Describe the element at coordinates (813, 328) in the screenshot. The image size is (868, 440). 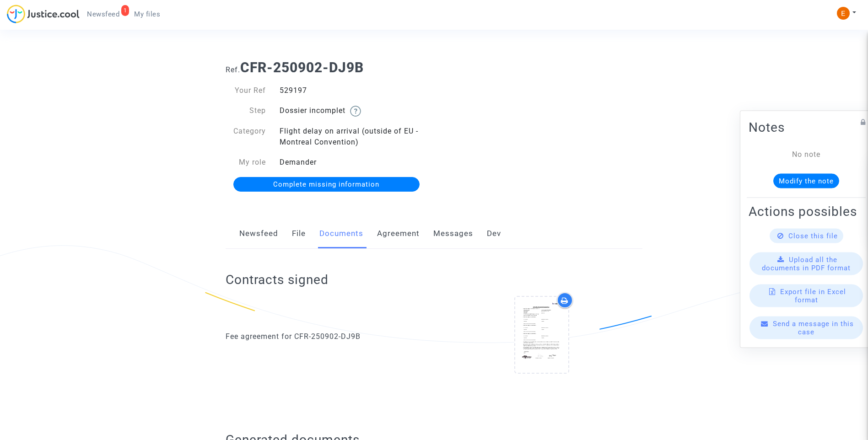
I see `span: Send a message in this case` at that location.